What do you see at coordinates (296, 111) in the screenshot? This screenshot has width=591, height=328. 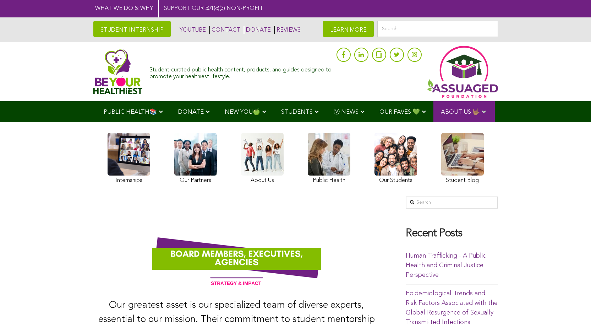 I see `div: Navigation Menu` at bounding box center [296, 111].